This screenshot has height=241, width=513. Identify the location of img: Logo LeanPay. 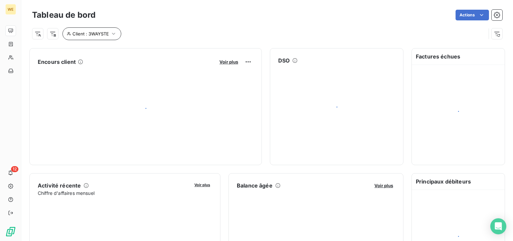
(11, 231).